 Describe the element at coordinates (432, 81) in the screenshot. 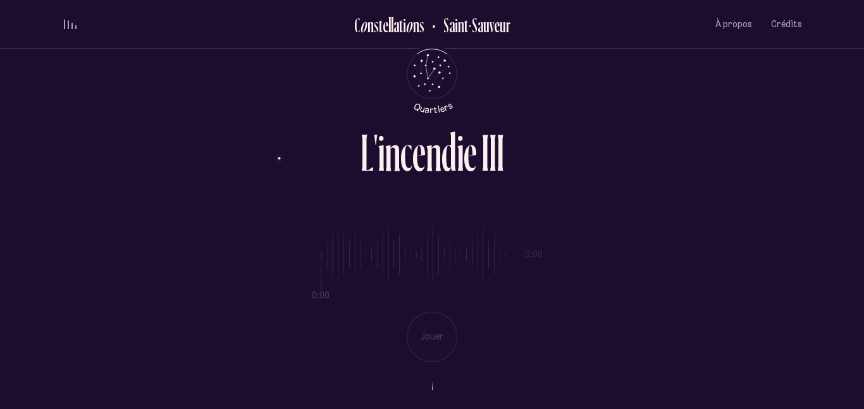

I see `button: Retour au menu principal` at that location.